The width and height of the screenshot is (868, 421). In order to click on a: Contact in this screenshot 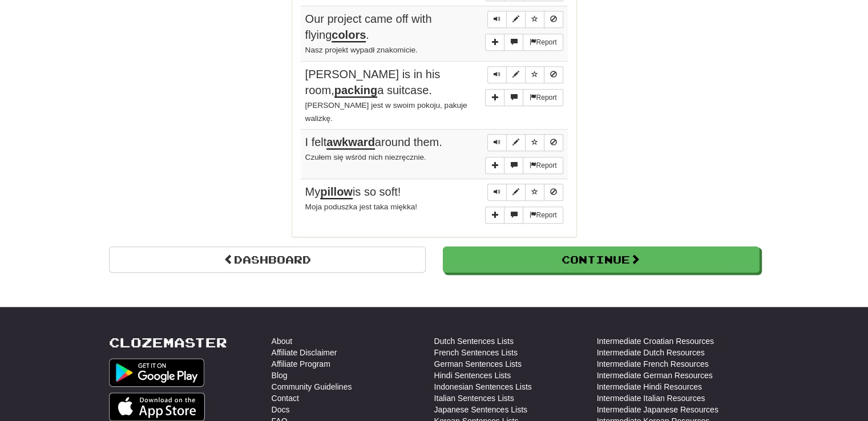, I will do `click(286, 398)`.